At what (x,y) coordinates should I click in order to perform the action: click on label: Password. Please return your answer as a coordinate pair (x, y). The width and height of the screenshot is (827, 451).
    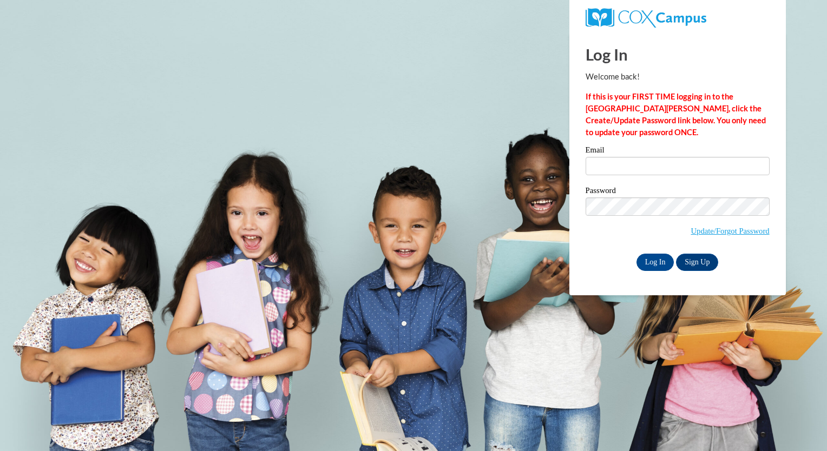
    Looking at the image, I should click on (677, 192).